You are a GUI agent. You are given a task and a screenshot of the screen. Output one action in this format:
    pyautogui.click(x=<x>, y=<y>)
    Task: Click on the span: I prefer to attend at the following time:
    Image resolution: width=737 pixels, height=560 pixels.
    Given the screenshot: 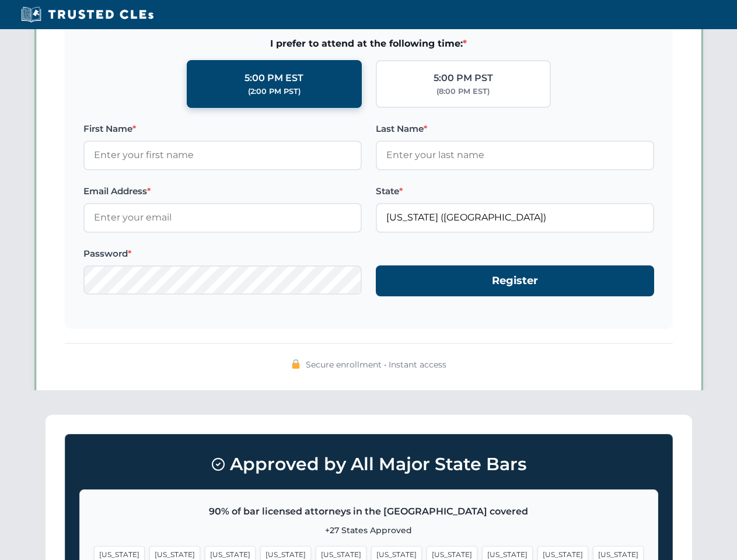 What is the action you would take?
    pyautogui.click(x=369, y=44)
    